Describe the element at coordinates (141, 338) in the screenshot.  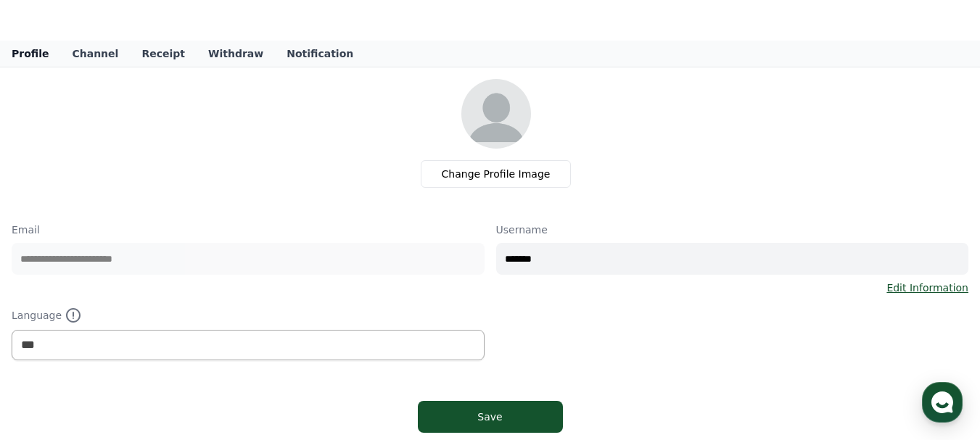
I see `a: Messages` at that location.